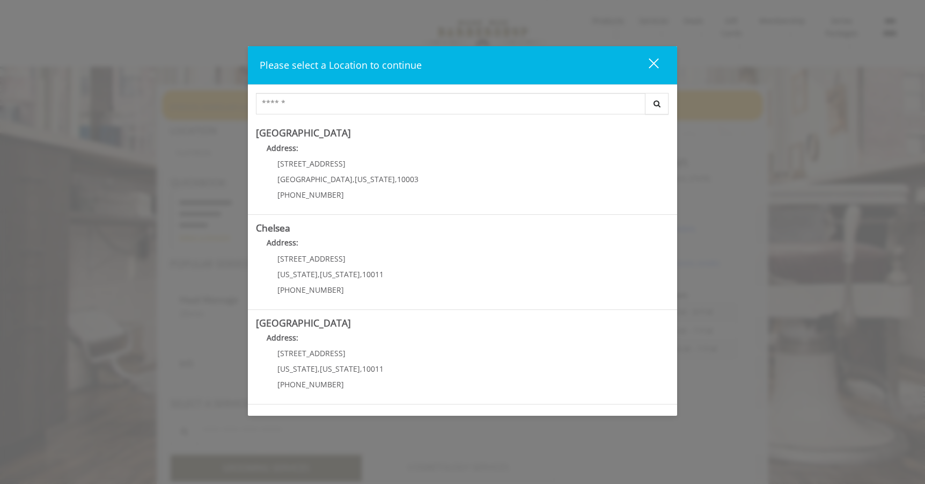 Image resolution: width=925 pixels, height=484 pixels. I want to click on i: Search button, so click(657, 104).